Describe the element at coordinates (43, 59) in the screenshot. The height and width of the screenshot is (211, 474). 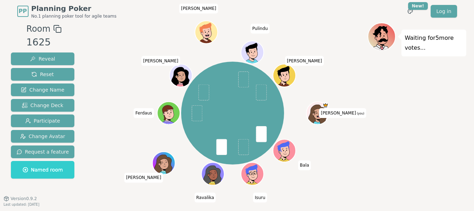
I see `button: Reveal` at that location.